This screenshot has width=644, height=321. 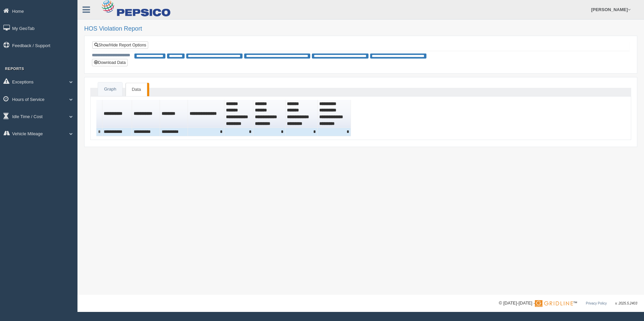 I want to click on h2: HOS Violation Report, so click(x=361, y=29).